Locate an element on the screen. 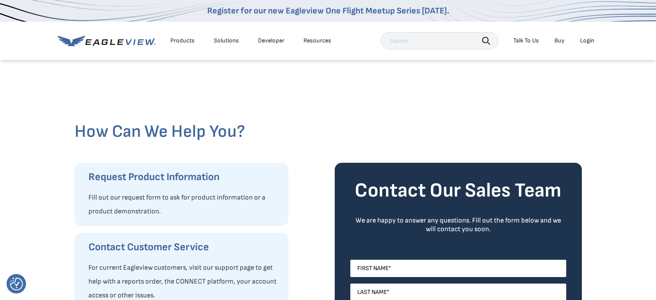 This screenshot has height=300, width=656. div: Solutions is located at coordinates (226, 41).